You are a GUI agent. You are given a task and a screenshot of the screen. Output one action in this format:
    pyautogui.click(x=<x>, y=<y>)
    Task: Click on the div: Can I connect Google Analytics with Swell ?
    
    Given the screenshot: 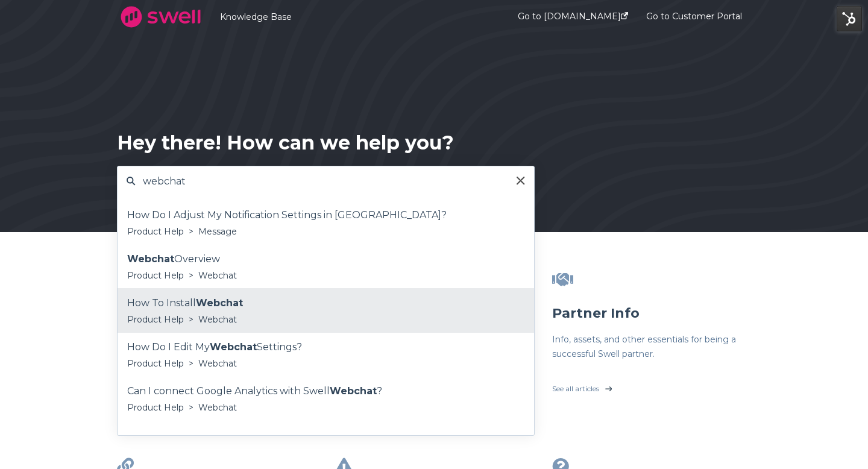 What is the action you would take?
    pyautogui.click(x=326, y=392)
    